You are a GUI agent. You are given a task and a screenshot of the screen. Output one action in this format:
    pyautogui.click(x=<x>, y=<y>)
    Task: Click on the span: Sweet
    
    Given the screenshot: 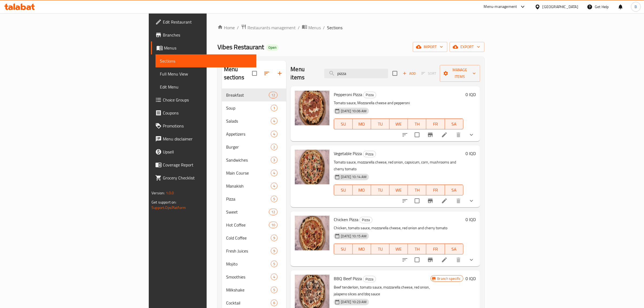 What is the action you would take?
    pyautogui.click(x=247, y=212)
    